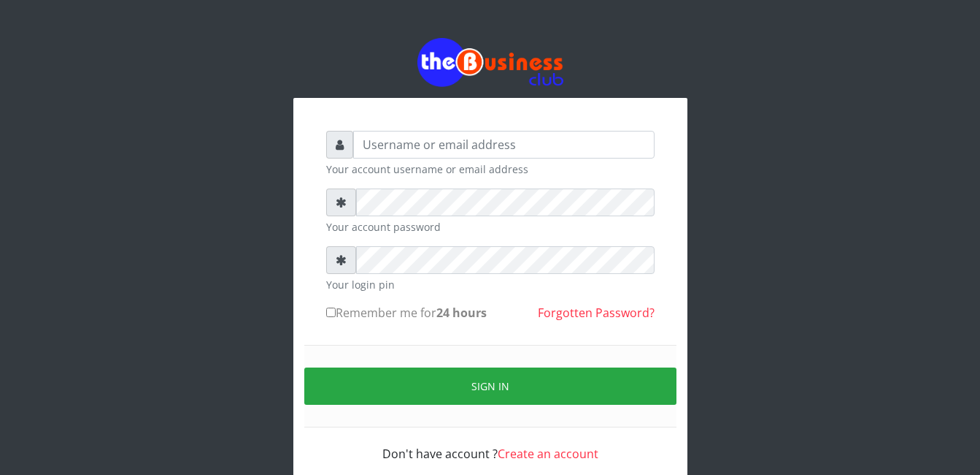 The height and width of the screenshot is (475, 980). I want to click on b: 24 hours, so click(462, 313).